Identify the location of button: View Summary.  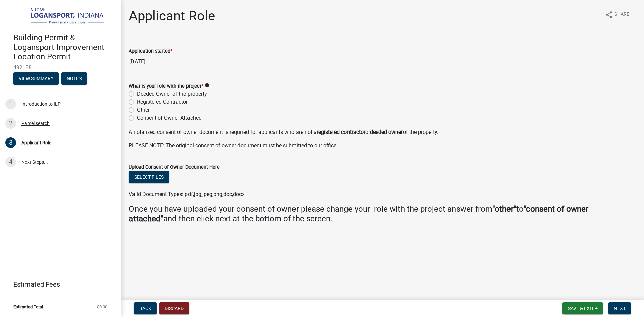
(36, 79).